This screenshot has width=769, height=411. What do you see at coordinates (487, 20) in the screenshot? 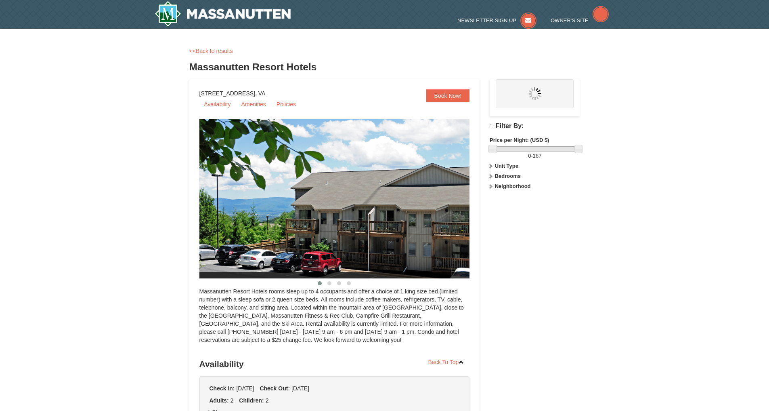
I see `span: Newsletter Sign Up` at bounding box center [487, 20].